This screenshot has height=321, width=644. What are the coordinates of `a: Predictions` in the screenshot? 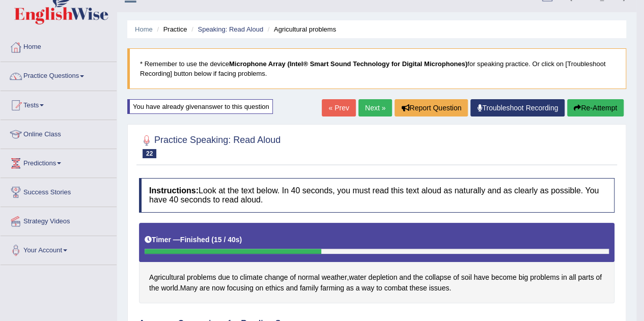 It's located at (59, 162).